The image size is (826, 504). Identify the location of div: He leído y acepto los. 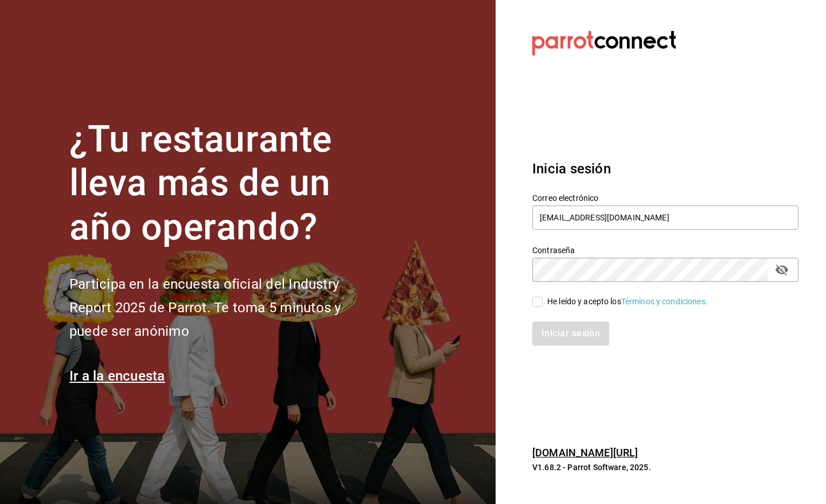
(627, 301).